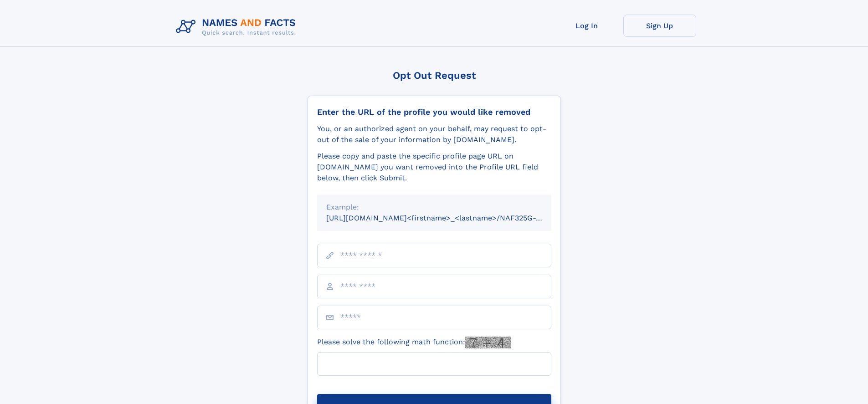  I want to click on a: Sign Up, so click(660, 26).